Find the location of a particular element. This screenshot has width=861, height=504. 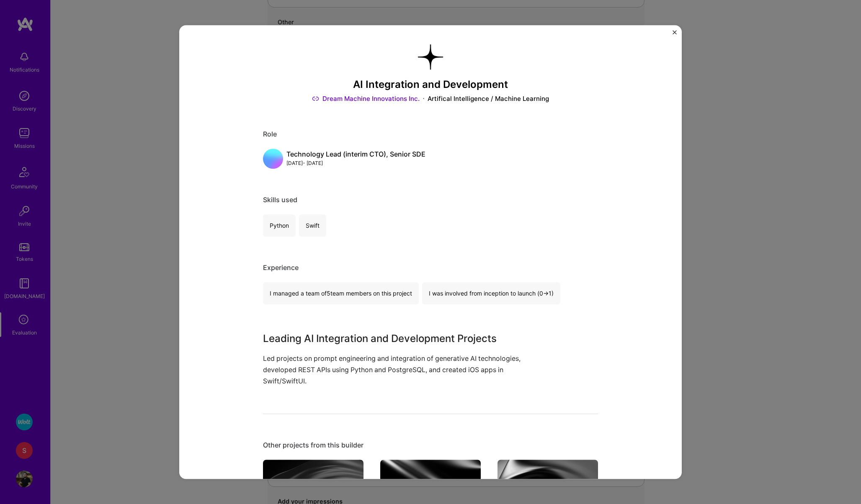

img: placeholder.5677c315.png is located at coordinates (273, 158).